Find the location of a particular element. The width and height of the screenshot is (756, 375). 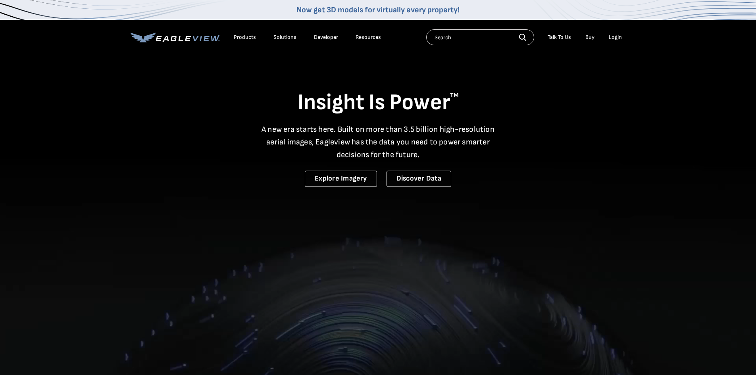

sup: TM is located at coordinates (454, 95).